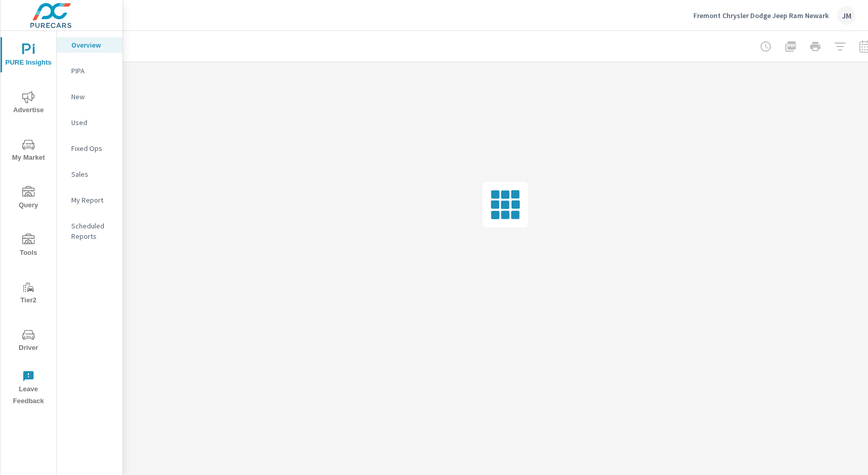 The height and width of the screenshot is (475, 868). Describe the element at coordinates (761, 15) in the screenshot. I see `p: Fremont Chrysler Dodge Jeep Ram Newark` at that location.